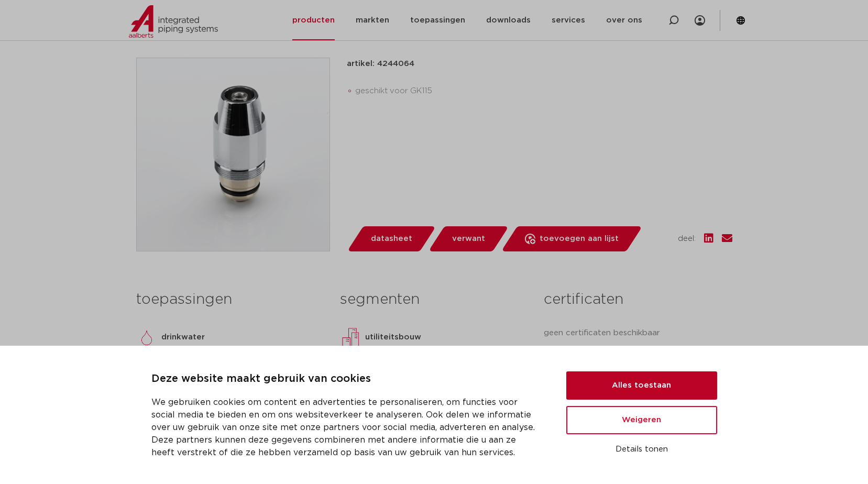  Describe the element at coordinates (642, 449) in the screenshot. I see `button: Details tonen` at that location.